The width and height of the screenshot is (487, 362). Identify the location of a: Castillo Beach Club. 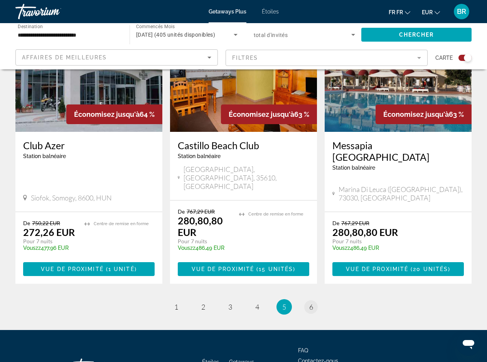
(243, 145).